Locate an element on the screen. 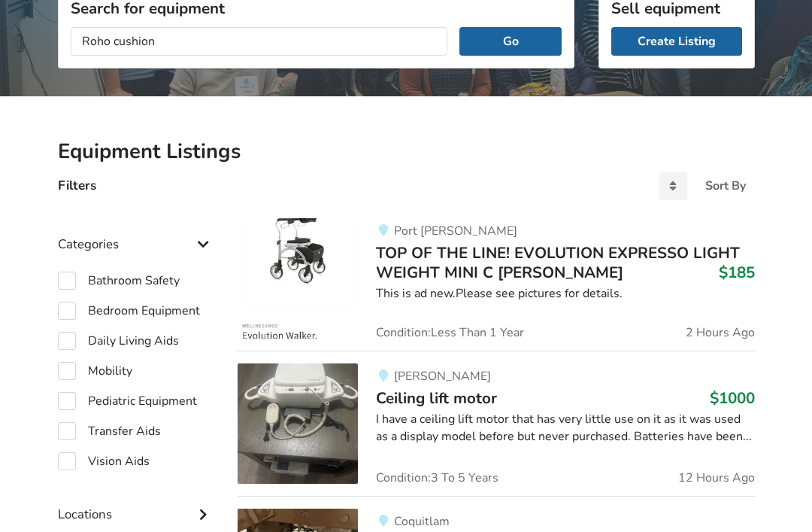  h3: $1000 is located at coordinates (733, 398).